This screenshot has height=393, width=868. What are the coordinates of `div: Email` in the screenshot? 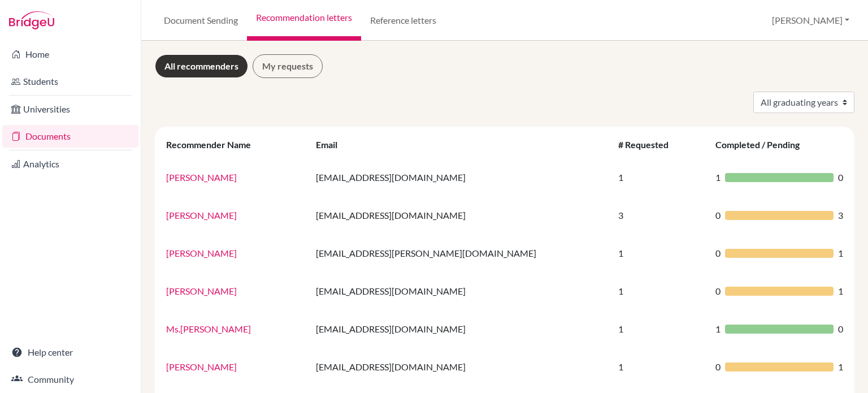 It's located at (332, 144).